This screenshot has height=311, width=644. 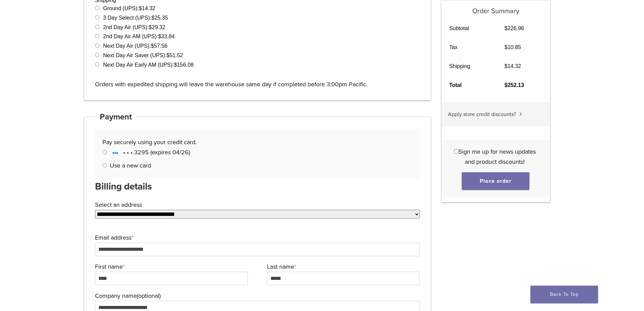 What do you see at coordinates (514, 85) in the screenshot?
I see `bdi: 252.13` at bounding box center [514, 85].